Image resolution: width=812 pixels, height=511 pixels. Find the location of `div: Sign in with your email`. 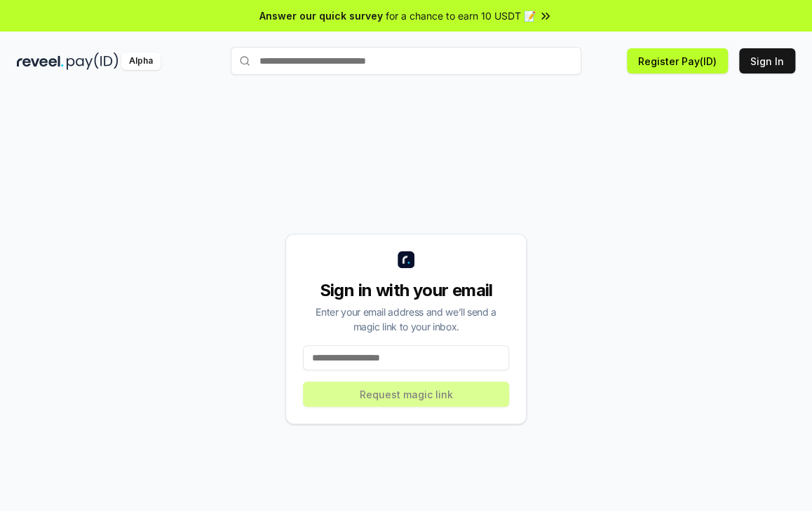

div: Sign in with your email is located at coordinates (406, 291).